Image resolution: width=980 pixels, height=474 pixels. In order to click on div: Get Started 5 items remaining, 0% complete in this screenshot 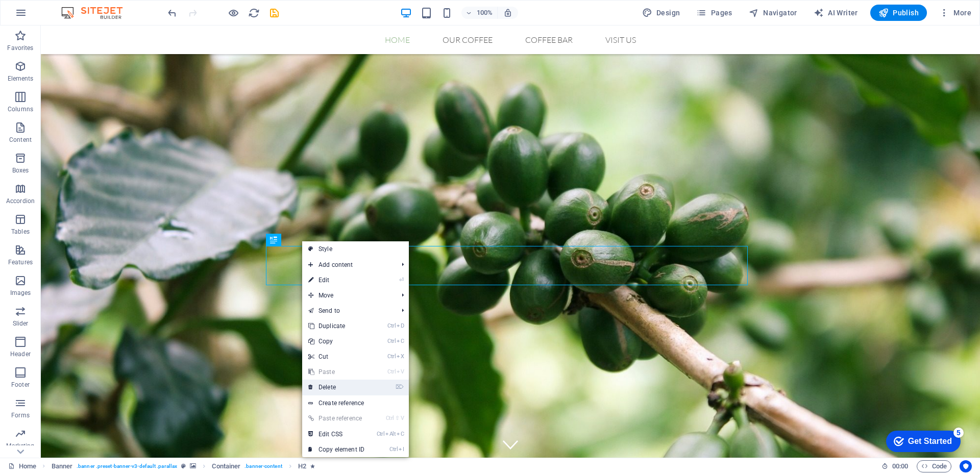, I will do `click(45, 16)`.